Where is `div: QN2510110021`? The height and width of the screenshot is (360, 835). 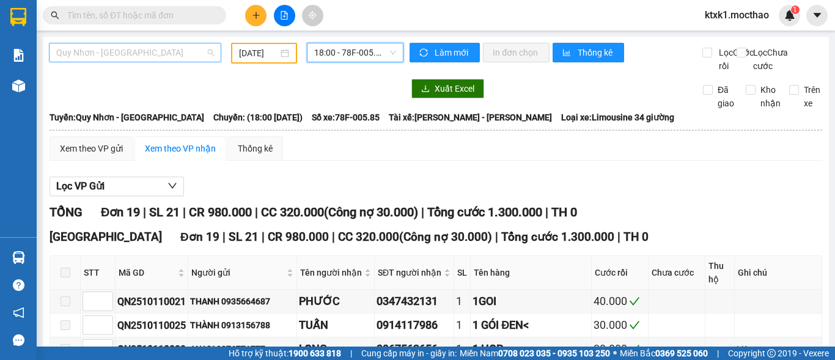
div: QN2510110021 is located at coordinates (152, 302).